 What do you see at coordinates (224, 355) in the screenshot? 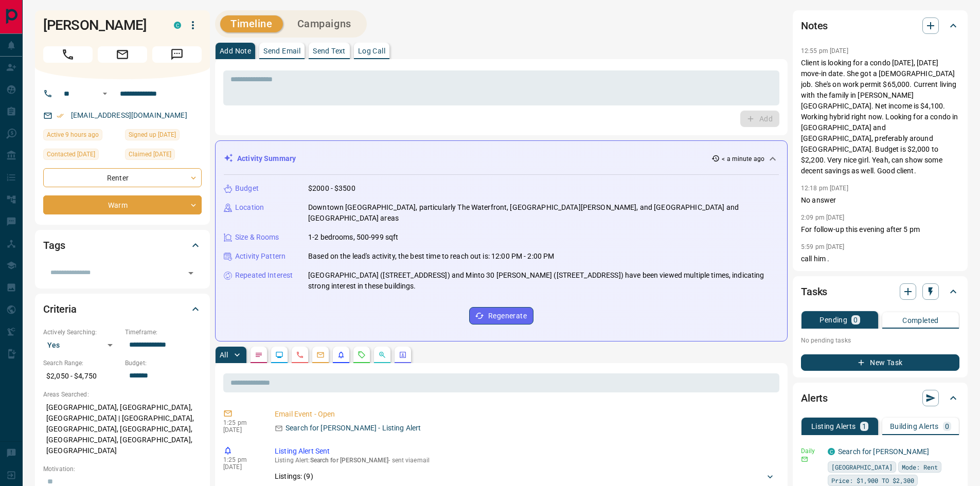
I see `p: All` at bounding box center [224, 355].